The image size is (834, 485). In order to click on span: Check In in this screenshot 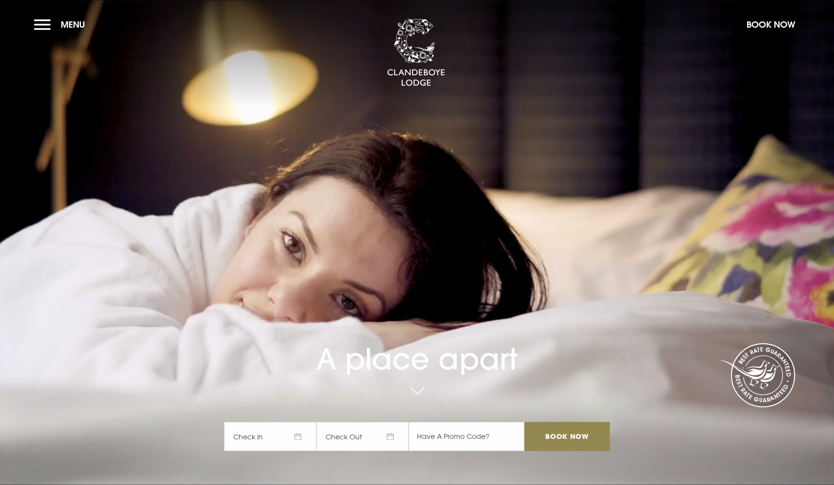, I will do `click(270, 437)`.